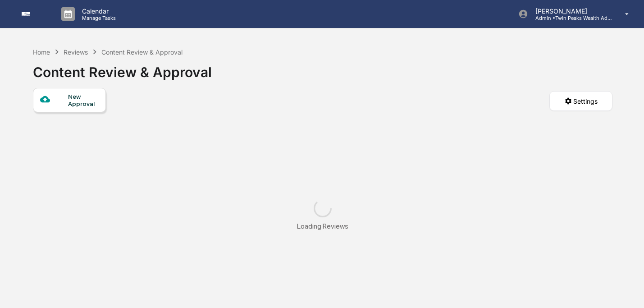 The width and height of the screenshot is (644, 308). What do you see at coordinates (323, 226) in the screenshot?
I see `div: Loading Reviews` at bounding box center [323, 226].